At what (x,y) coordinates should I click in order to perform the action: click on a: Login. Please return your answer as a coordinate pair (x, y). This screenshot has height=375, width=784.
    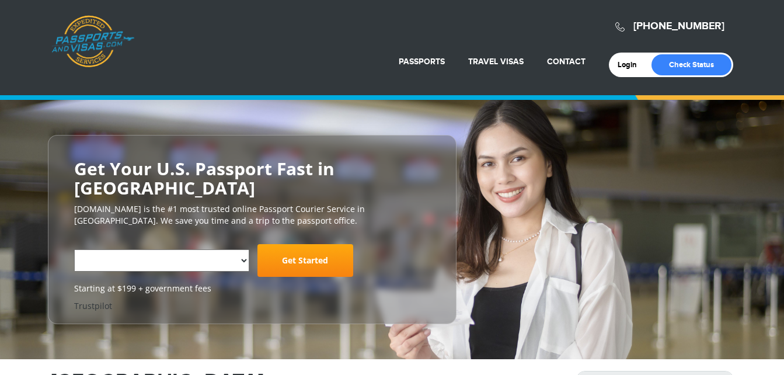
    Looking at the image, I should click on (631, 65).